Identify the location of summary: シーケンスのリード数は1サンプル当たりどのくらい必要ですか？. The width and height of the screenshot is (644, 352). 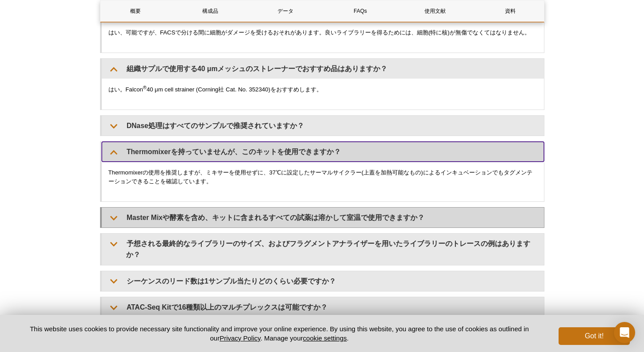
(322, 281).